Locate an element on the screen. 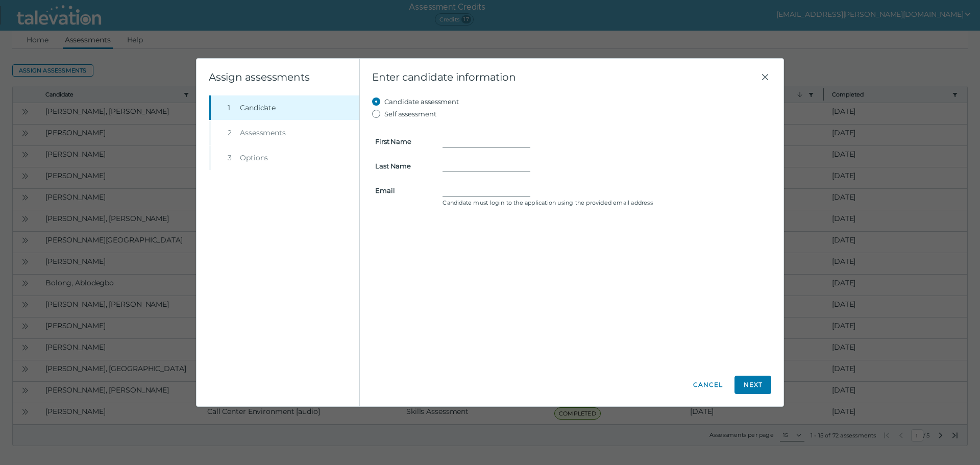 Image resolution: width=980 pixels, height=465 pixels. label: Last Name is located at coordinates (403, 166).